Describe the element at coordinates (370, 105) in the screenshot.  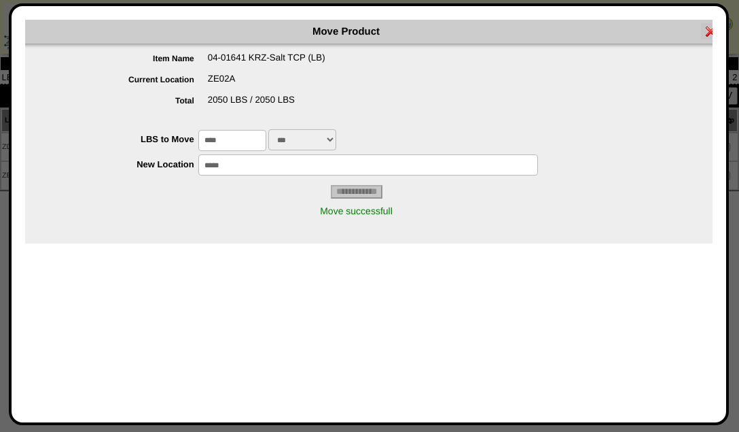
I see `div: 2050 LBS / 2050 LBS` at that location.